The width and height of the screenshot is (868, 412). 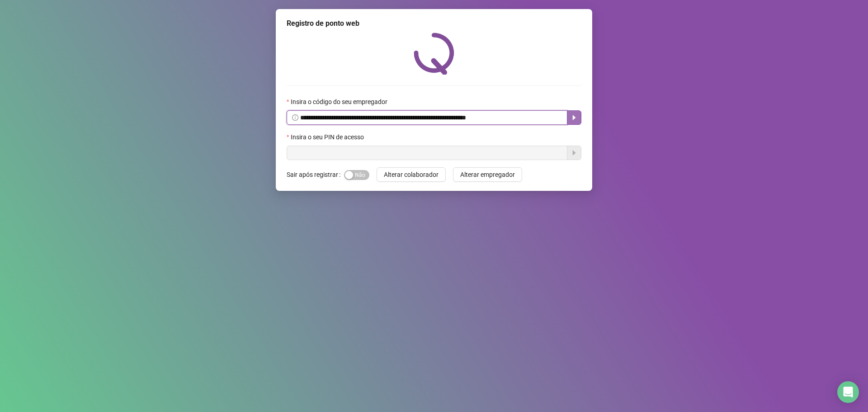 What do you see at coordinates (295, 117) in the screenshot?
I see `span: info-circle` at bounding box center [295, 117].